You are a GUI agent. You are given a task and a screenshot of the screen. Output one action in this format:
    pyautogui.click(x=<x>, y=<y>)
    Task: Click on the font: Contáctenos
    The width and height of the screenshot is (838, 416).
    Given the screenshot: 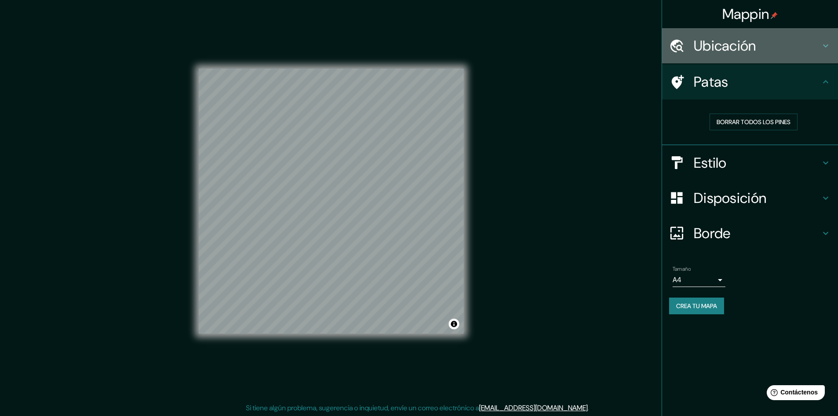 What is the action you would take?
    pyautogui.click(x=39, y=11)
    